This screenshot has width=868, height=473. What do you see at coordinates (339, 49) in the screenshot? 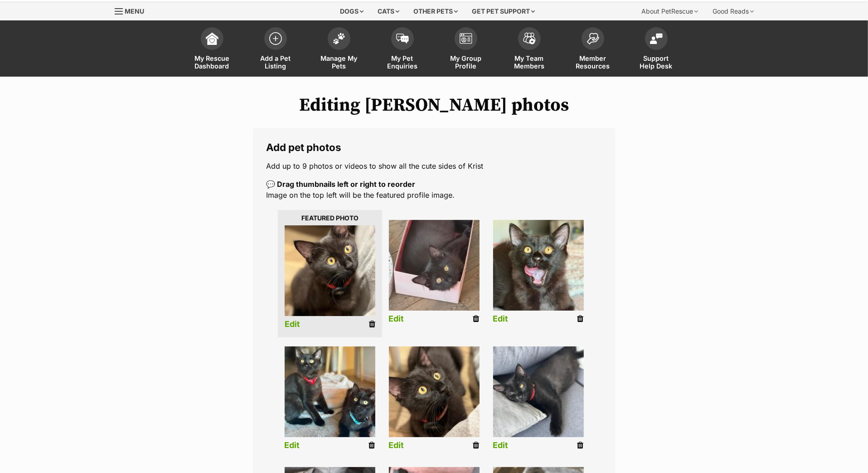
I see `a: Manage My Pets` at bounding box center [339, 49].